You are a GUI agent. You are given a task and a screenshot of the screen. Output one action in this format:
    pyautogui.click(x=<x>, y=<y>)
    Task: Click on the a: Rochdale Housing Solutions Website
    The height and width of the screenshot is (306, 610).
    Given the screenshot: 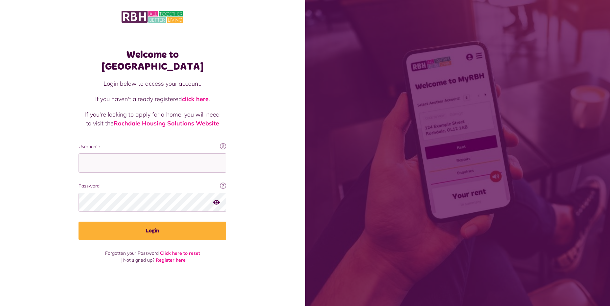 What is the action you would take?
    pyautogui.click(x=166, y=123)
    